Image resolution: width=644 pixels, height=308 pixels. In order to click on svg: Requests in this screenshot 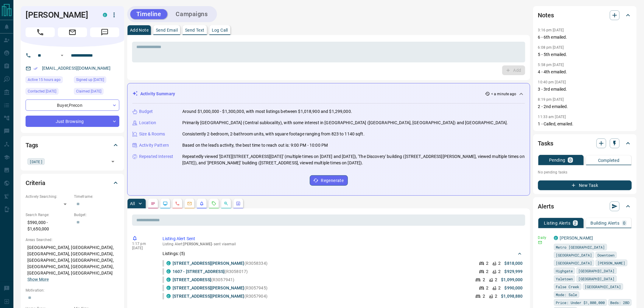, I will do `click(214, 204)`.